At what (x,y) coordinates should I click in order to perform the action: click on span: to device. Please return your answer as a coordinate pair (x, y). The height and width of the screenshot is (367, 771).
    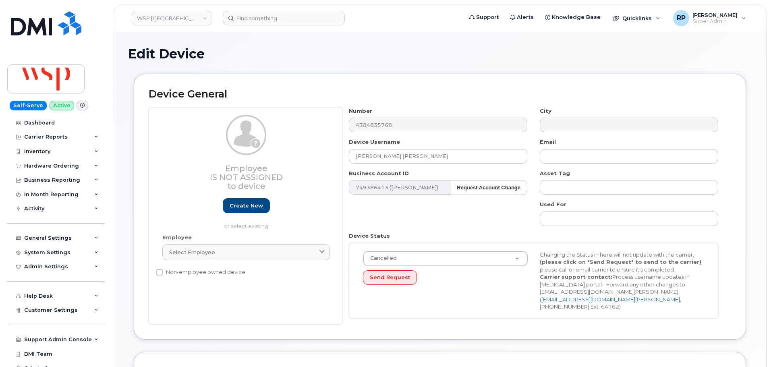
    Looking at the image, I should click on (246, 186).